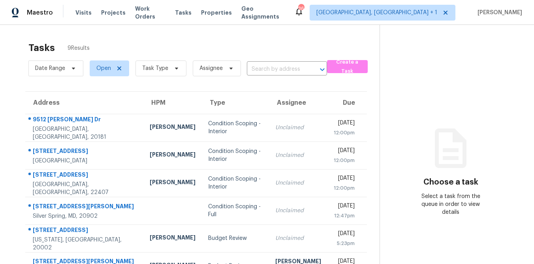  What do you see at coordinates (155, 68) in the screenshot?
I see `span: Task Type` at bounding box center [155, 68].